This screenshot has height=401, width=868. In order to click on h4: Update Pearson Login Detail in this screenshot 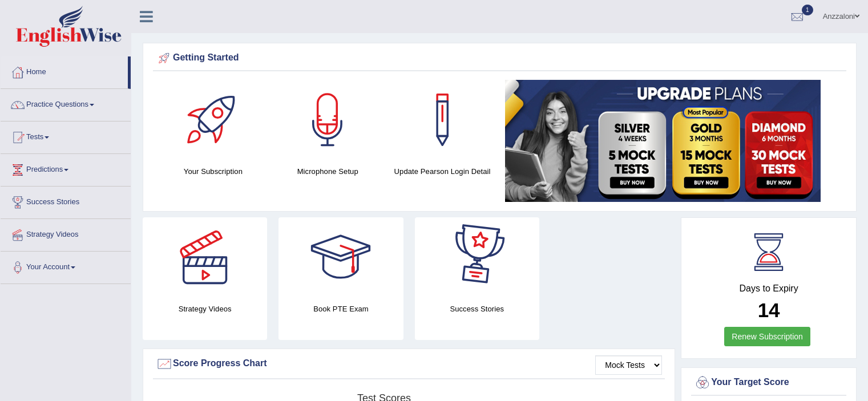, I will do `click(442, 171)`.